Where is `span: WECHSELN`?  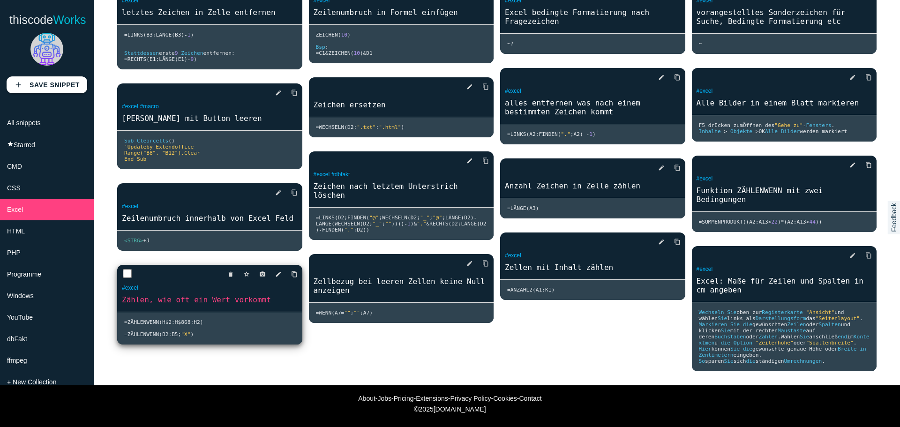 span: WECHSELN is located at coordinates (348, 224).